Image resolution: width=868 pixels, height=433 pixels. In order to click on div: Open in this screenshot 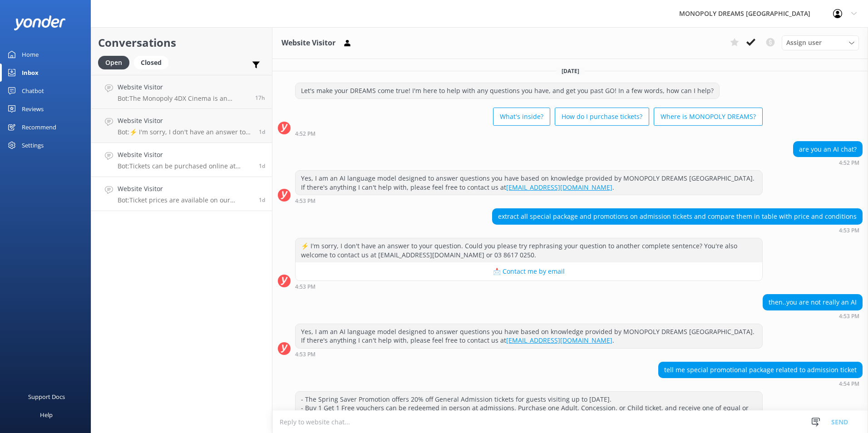, I will do `click(114, 63)`.